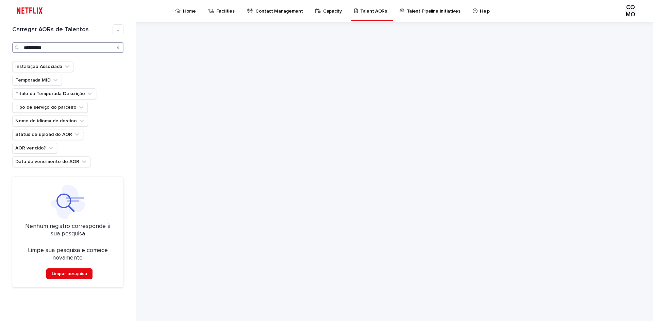  Describe the element at coordinates (37, 80) in the screenshot. I see `button: Temporada MID` at that location.